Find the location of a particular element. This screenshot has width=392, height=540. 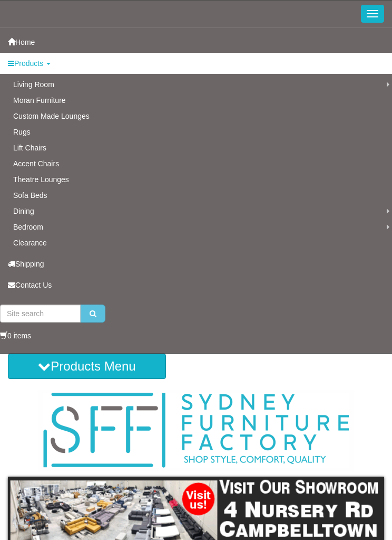

img: Sydney Furniture Factory is located at coordinates (196, 430).